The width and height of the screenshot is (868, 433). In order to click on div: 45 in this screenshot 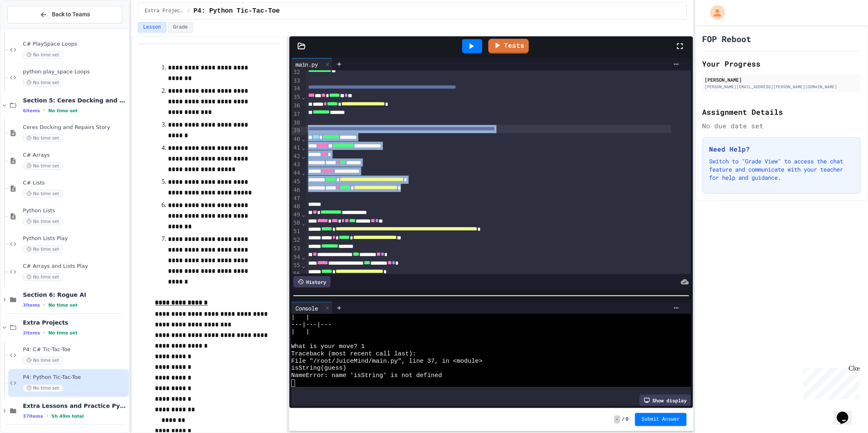, I will do `click(296, 182)`.